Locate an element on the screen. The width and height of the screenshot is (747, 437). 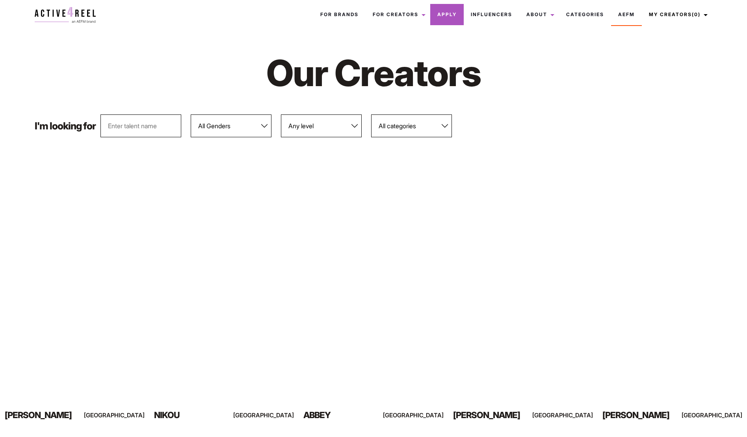
a: Categories is located at coordinates (585, 15).